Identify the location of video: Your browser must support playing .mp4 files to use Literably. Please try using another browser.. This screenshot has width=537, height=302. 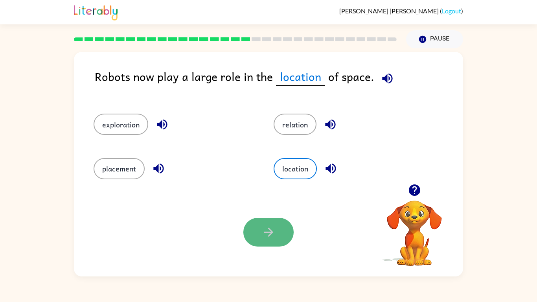
(414, 228).